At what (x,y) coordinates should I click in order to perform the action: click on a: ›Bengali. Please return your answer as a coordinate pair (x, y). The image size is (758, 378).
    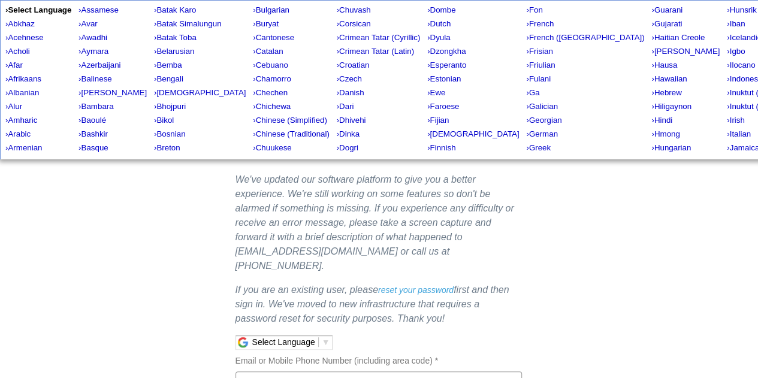
    Looking at the image, I should click on (200, 78).